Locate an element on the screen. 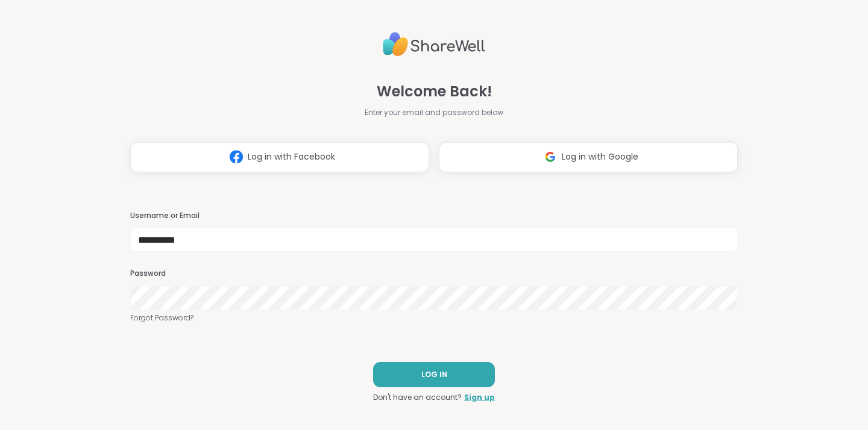 This screenshot has width=868, height=430. h3: Username or Email is located at coordinates (434, 216).